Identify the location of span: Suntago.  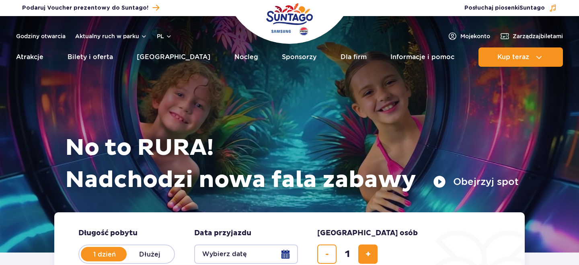
(532, 8).